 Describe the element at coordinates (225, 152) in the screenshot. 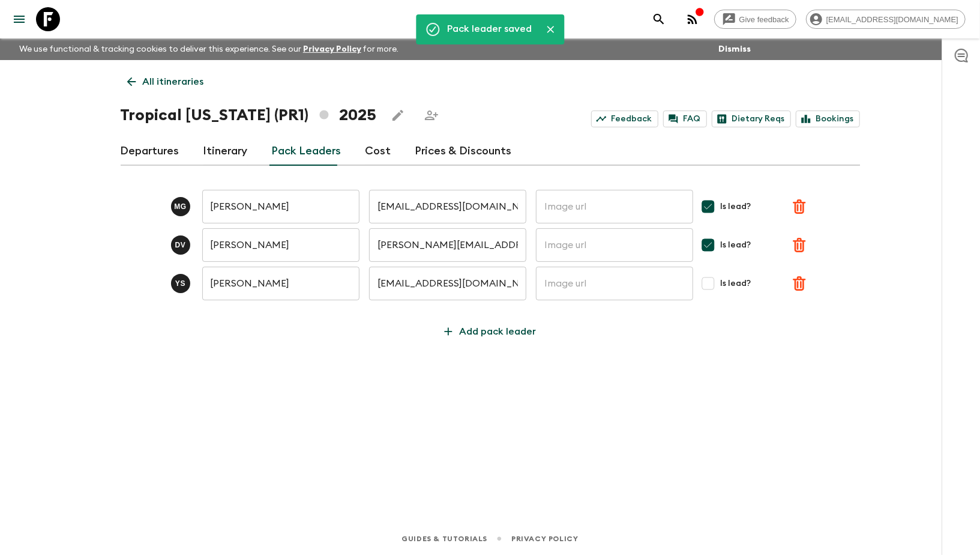

I see `a: Itinerary` at that location.